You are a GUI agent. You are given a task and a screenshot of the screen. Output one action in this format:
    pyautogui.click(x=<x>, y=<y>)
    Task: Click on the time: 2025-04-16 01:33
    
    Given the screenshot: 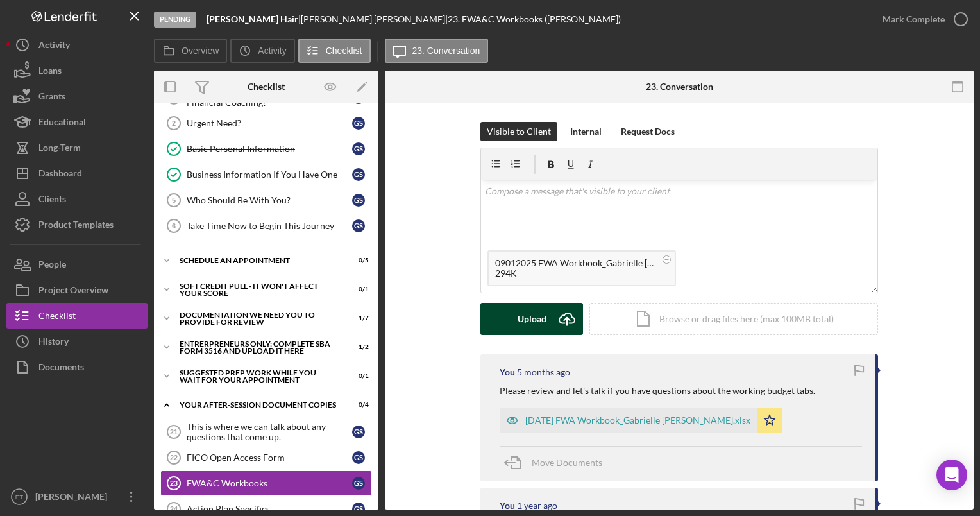 What is the action you would take?
    pyautogui.click(x=543, y=372)
    